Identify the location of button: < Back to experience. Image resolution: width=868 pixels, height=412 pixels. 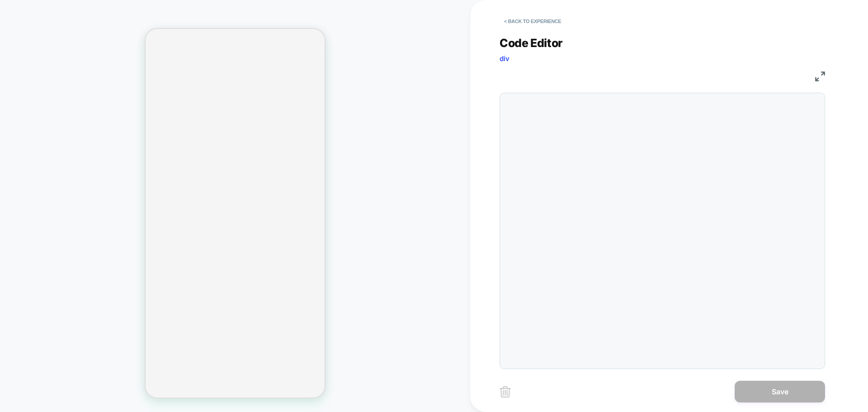
(532, 21).